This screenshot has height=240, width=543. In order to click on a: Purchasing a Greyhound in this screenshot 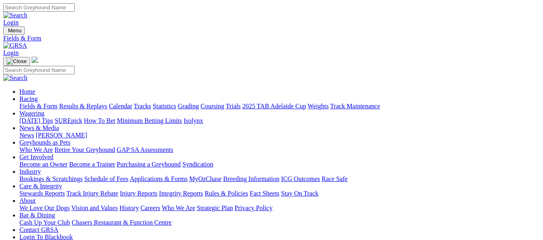, I will do `click(149, 164)`.